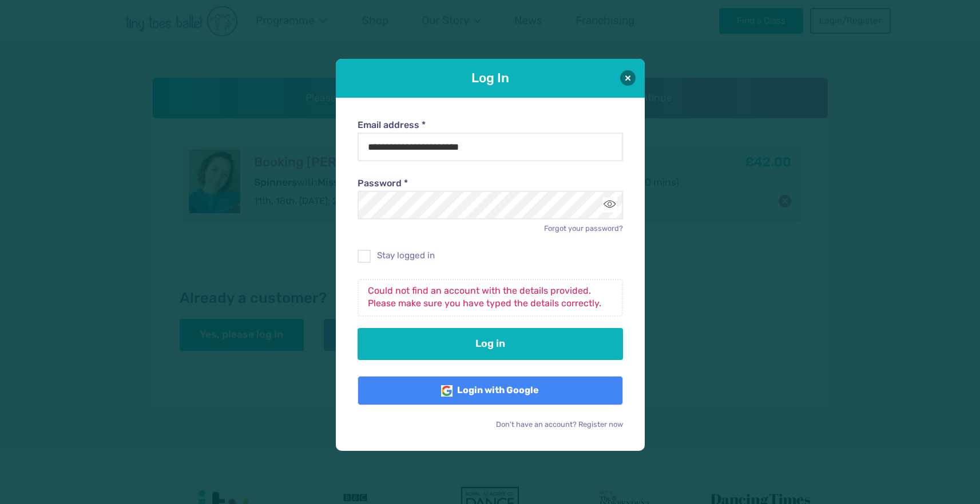 Image resolution: width=980 pixels, height=504 pixels. What do you see at coordinates (584, 228) in the screenshot?
I see `a: Forgot your password?` at bounding box center [584, 228].